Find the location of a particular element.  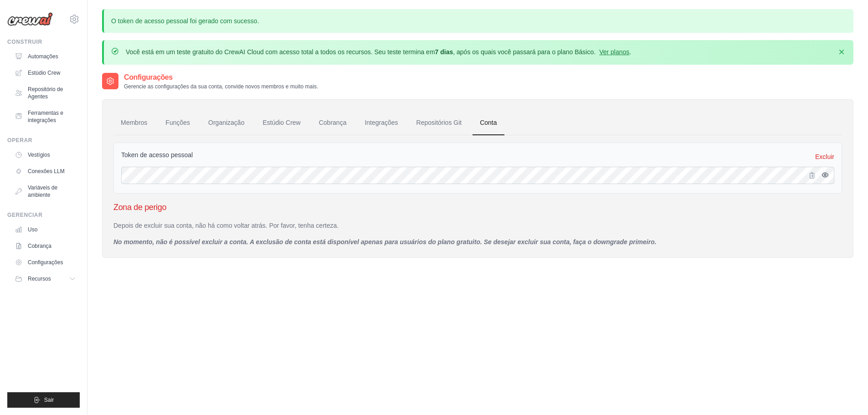

a: Excluir is located at coordinates (825, 156).